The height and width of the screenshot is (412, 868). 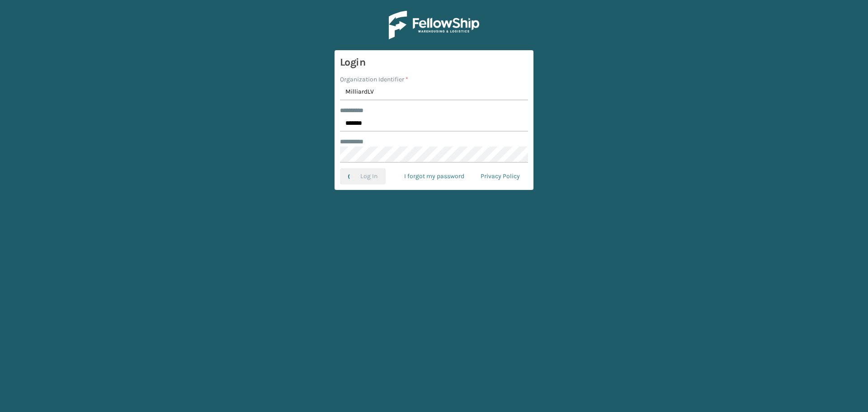 What do you see at coordinates (434, 62) in the screenshot?
I see `h3: Login` at bounding box center [434, 62].